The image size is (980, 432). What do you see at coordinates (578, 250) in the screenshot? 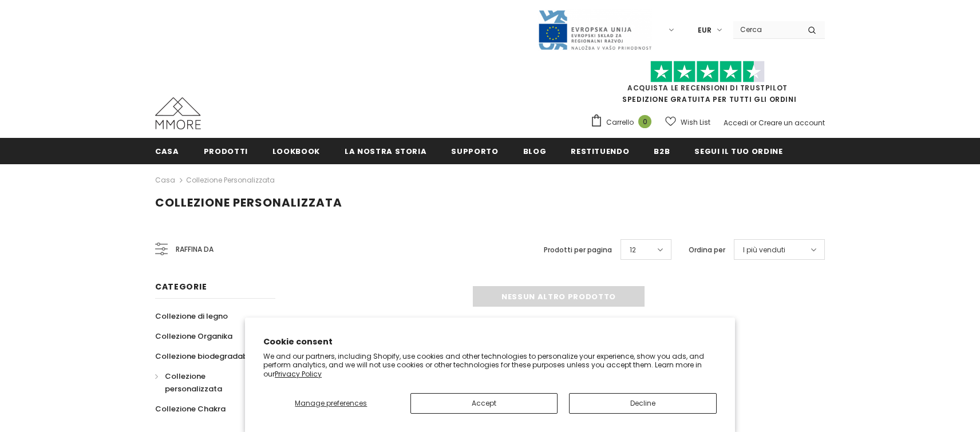
I see `label: Prodotti per pagina` at bounding box center [578, 250].